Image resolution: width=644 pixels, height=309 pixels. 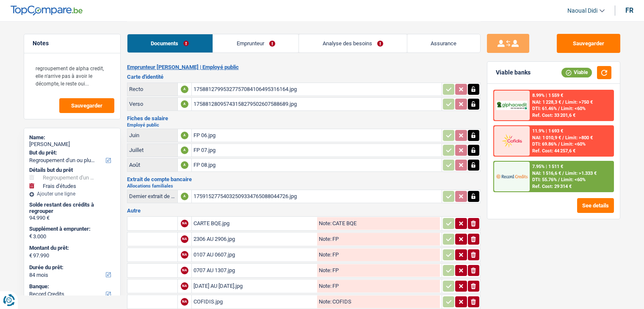 I want to click on div: 7.95% | 1 511 €, so click(x=548, y=166).